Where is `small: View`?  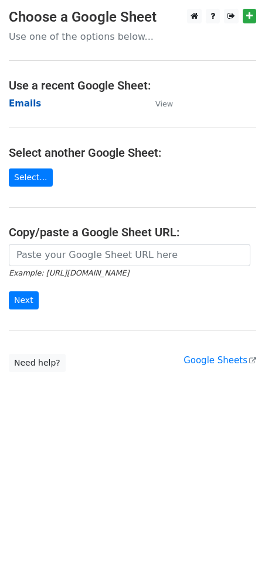
small: View is located at coordinates (164, 104).